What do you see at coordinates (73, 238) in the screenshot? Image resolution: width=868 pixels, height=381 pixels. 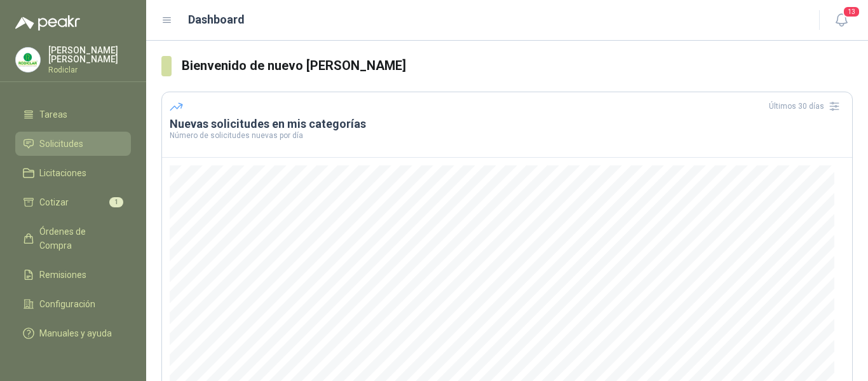 I see `a: Órdenes de Compra` at bounding box center [73, 238].